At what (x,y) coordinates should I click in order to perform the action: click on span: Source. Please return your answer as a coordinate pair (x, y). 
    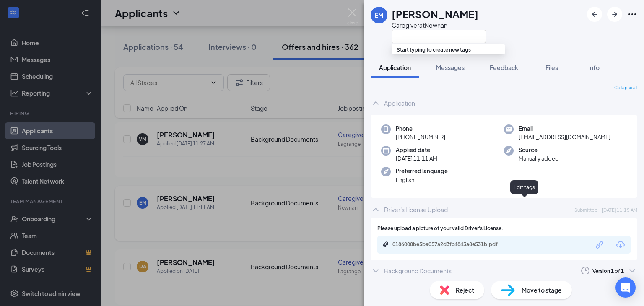
    Looking at the image, I should click on (539, 150).